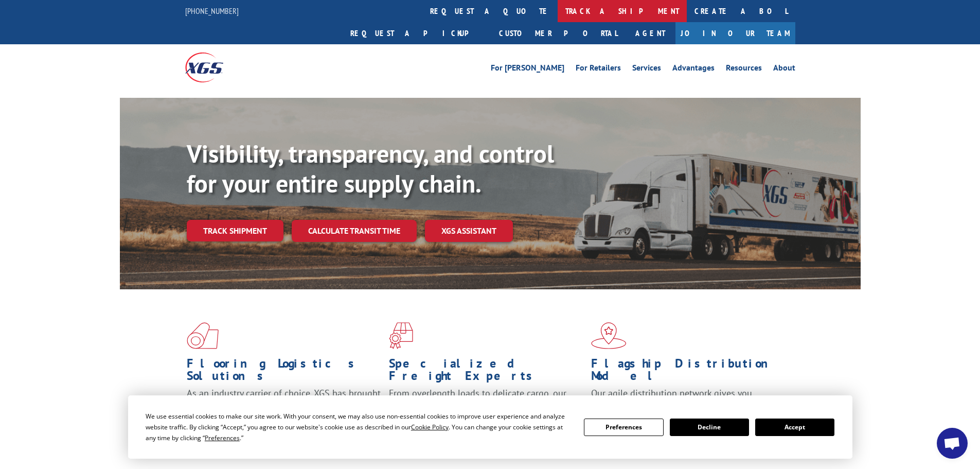  Describe the element at coordinates (686, 399) in the screenshot. I see `span: Our agile distribution network gives you nationwide inventory management on demand.` at that location.